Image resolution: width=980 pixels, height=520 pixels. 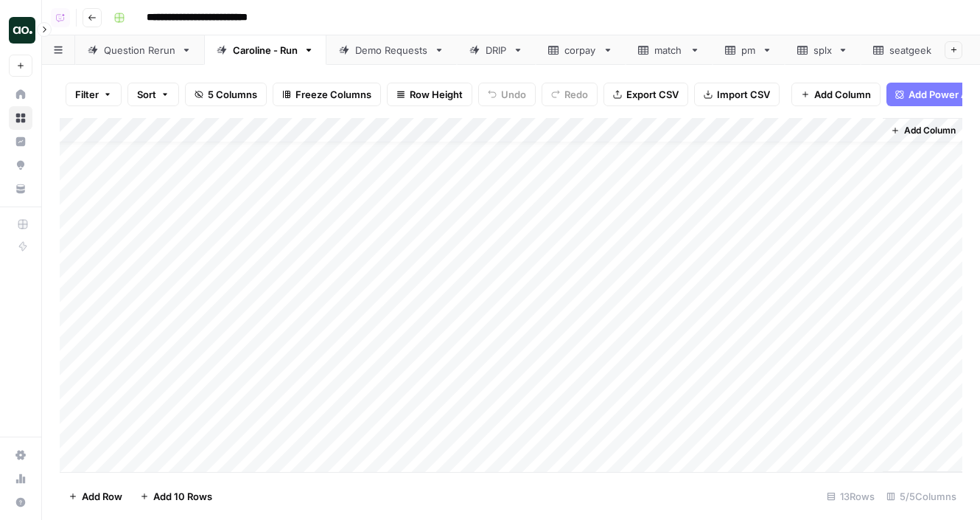 I want to click on span: Filter, so click(x=87, y=95).